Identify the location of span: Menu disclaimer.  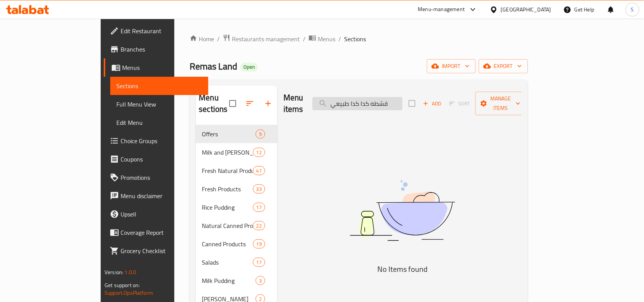
(161, 196).